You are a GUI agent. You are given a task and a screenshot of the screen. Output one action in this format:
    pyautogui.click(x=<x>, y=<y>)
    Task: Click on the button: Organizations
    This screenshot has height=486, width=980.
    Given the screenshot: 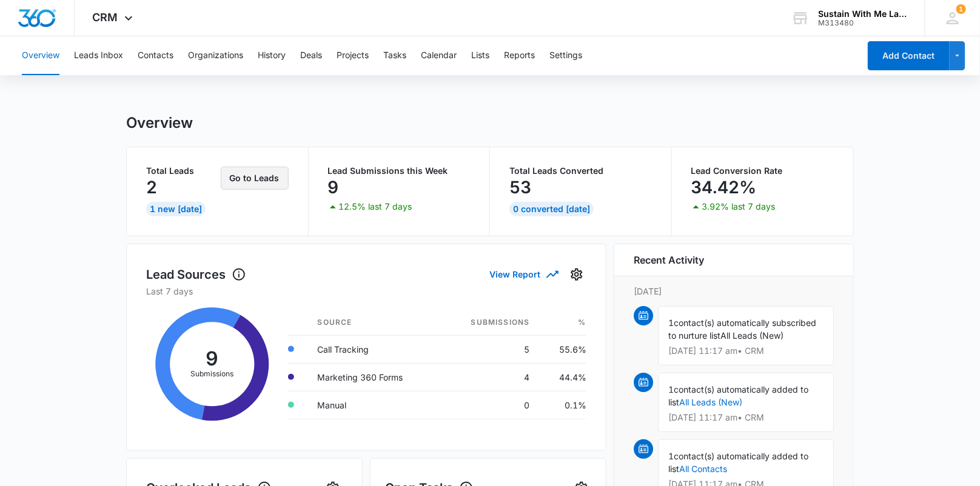 What is the action you would take?
    pyautogui.click(x=215, y=56)
    